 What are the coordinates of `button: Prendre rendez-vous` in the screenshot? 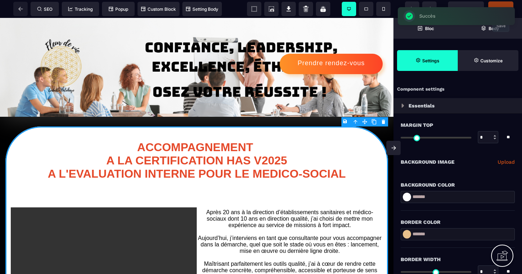 It's located at (331, 46).